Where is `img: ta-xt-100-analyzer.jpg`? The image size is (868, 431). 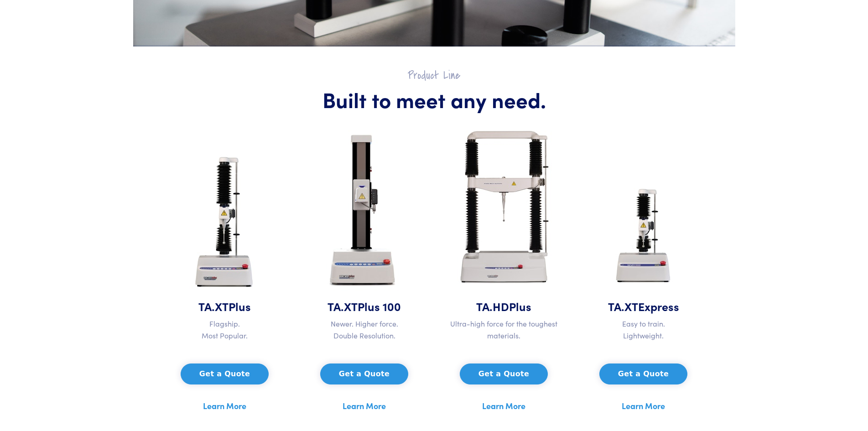 img: ta-xt-100-analyzer.jpg is located at coordinates (364, 210).